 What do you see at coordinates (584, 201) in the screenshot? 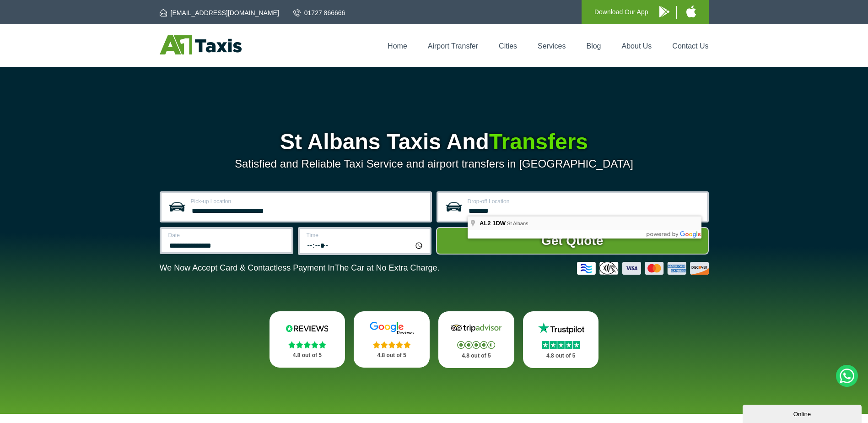
I see `label: Drop-off Location` at bounding box center [584, 201].